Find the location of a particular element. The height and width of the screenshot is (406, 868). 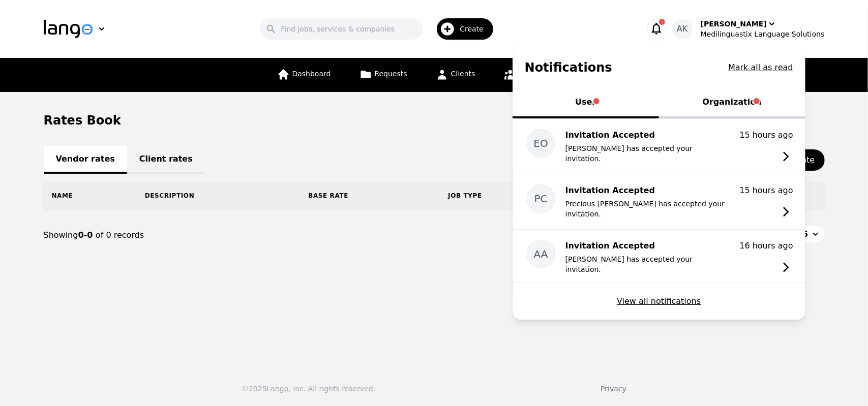

h1: Rates Book is located at coordinates (83, 120).